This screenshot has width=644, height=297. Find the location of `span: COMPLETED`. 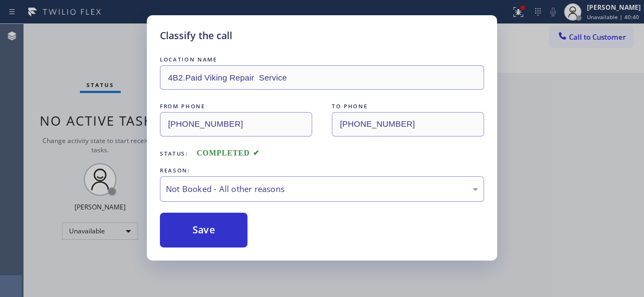

span: COMPLETED is located at coordinates (229, 152).